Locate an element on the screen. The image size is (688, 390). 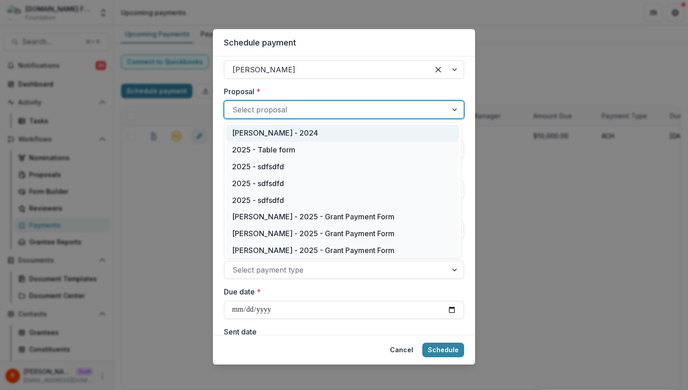
label: Sent date is located at coordinates (342, 332).